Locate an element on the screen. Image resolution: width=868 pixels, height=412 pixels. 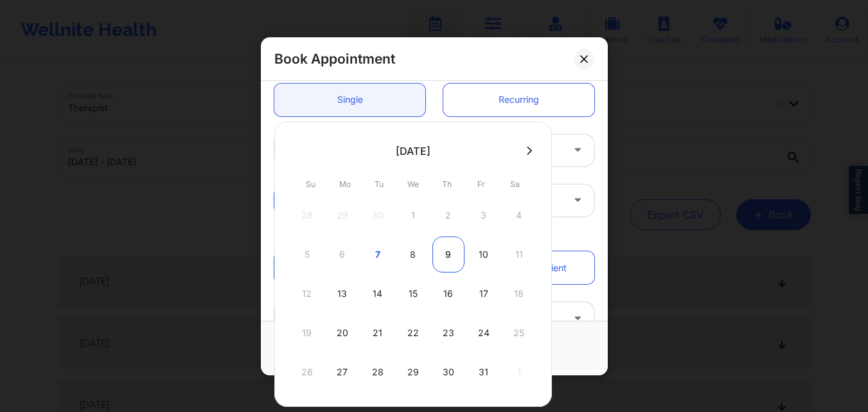
a: Single is located at coordinates (350, 99).